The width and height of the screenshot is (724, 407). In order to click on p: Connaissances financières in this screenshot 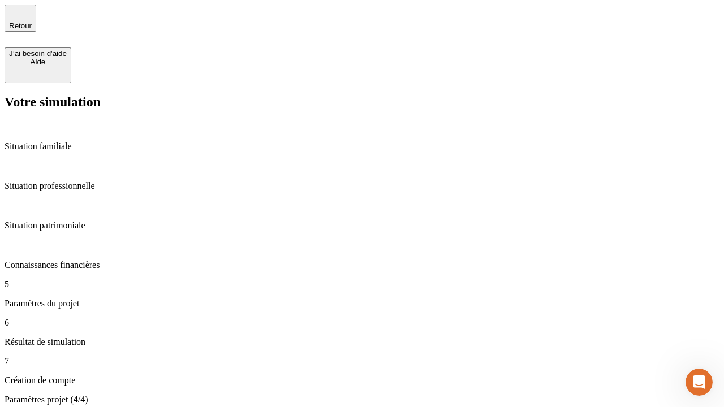, I will do `click(362, 265)`.